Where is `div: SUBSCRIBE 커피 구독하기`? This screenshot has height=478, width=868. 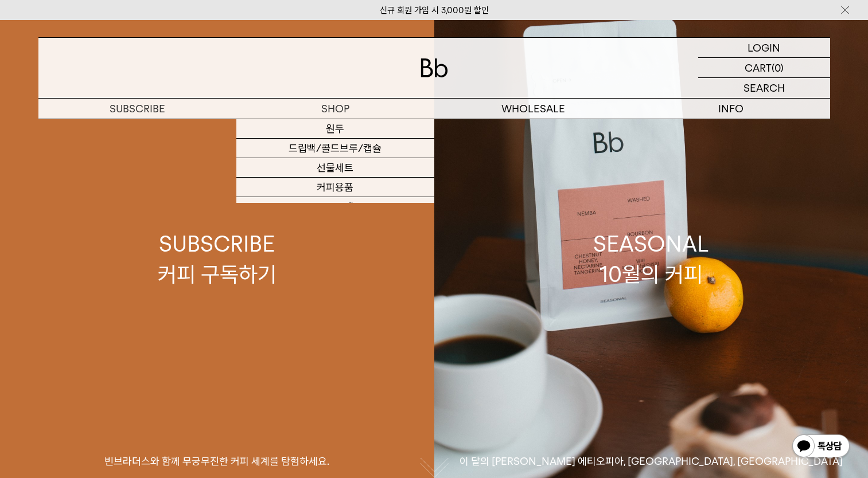
div: SUBSCRIBE 커피 구독하기 is located at coordinates (217, 259).